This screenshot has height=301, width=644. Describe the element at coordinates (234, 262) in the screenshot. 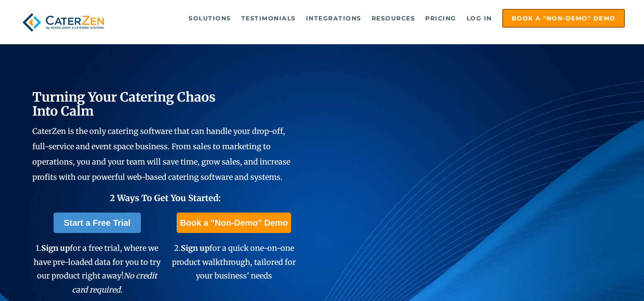

I see `span: 2. for a quick one-on-one product walkthrough, tailored for your business' needs` at that location.